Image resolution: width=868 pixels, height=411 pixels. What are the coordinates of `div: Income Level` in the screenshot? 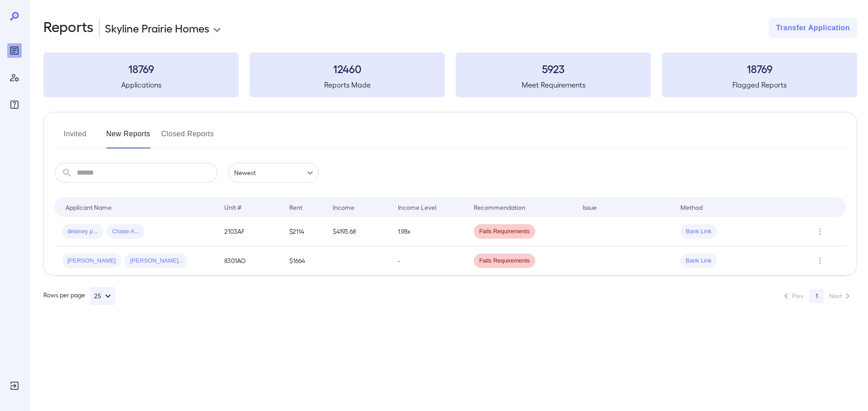 It's located at (416, 207).